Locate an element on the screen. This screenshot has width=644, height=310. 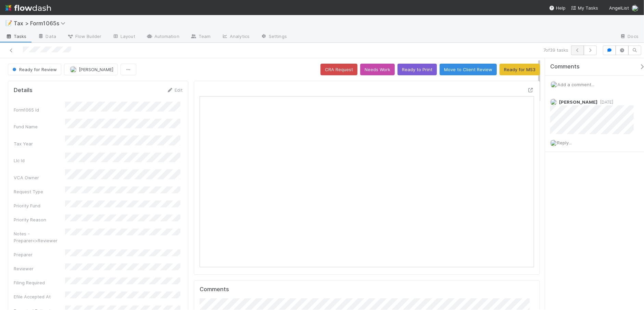
img: logo-inverted-e16ddd16eac7371096b0.svg is located at coordinates (28, 8).